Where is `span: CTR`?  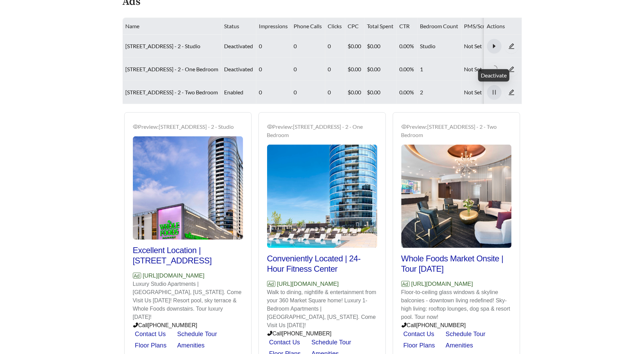 span: CTR is located at coordinates (405, 26).